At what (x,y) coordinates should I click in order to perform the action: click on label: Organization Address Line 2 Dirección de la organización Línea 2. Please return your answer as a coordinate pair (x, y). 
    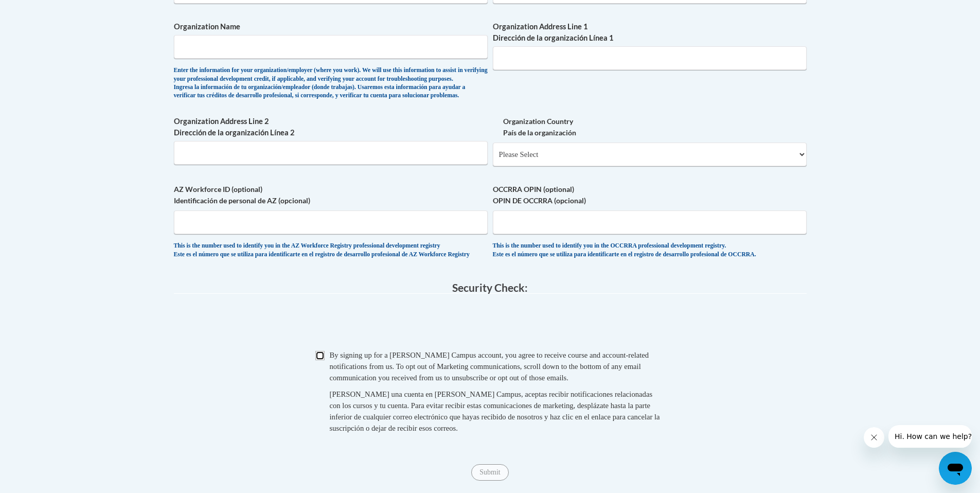
    Looking at the image, I should click on (331, 127).